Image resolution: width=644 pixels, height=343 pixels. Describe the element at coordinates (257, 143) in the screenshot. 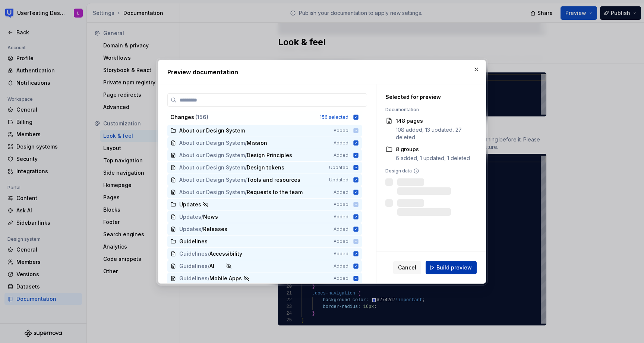

I see `span: Mission` at that location.